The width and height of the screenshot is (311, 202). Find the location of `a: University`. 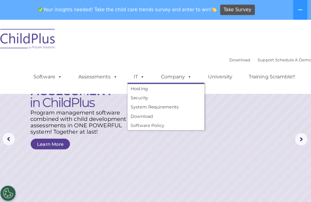

a: University is located at coordinates (221, 76).